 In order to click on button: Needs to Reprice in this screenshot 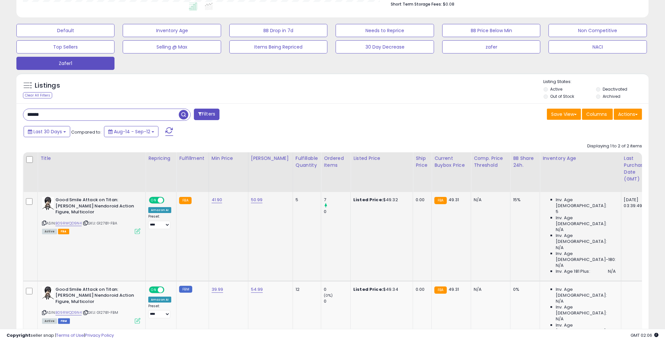, I will do `click(384, 31)`.